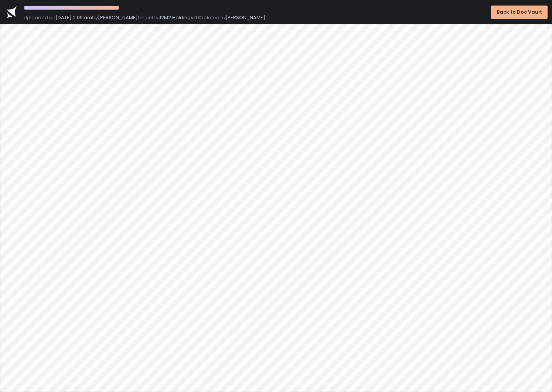 Image resolution: width=552 pixels, height=392 pixels. What do you see at coordinates (180, 17) in the screenshot?
I see `span: J2M2 Holdings LLC` at bounding box center [180, 17].